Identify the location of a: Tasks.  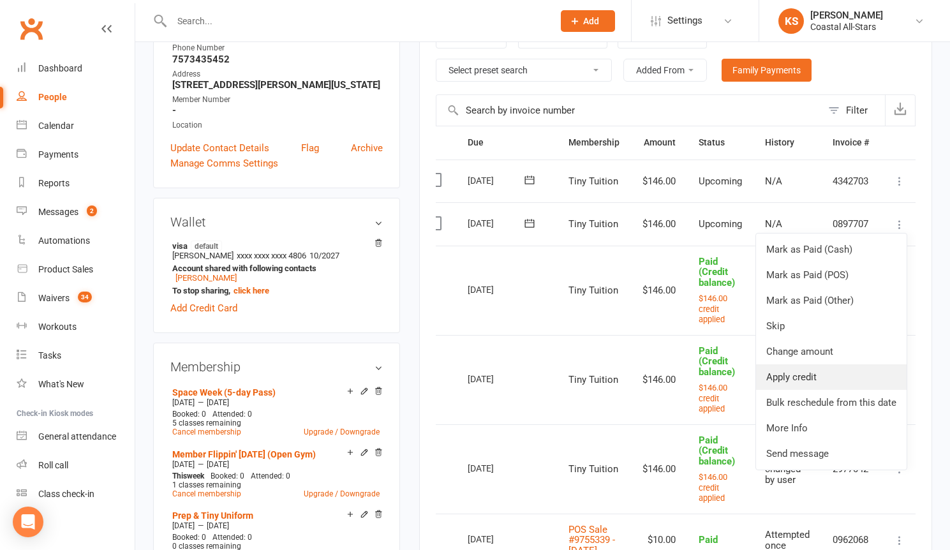
(75, 355).